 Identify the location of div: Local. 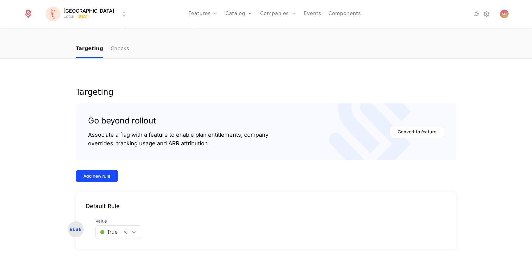
(69, 16).